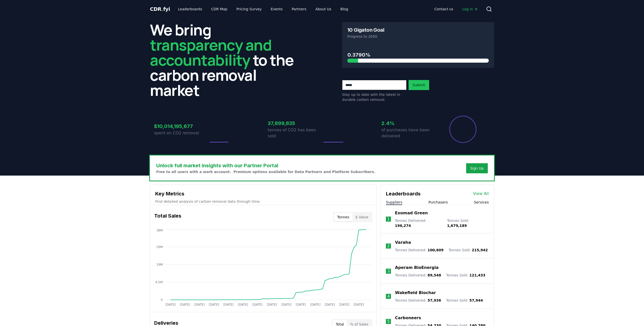  What do you see at coordinates (477, 276) in the screenshot?
I see `span: 121,433` at bounding box center [477, 276].